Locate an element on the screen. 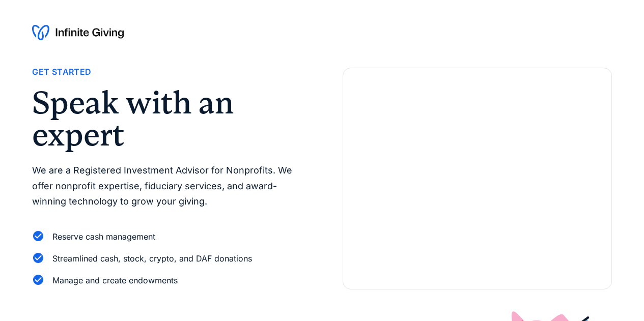  h2: Speak with an expert is located at coordinates (167, 119).